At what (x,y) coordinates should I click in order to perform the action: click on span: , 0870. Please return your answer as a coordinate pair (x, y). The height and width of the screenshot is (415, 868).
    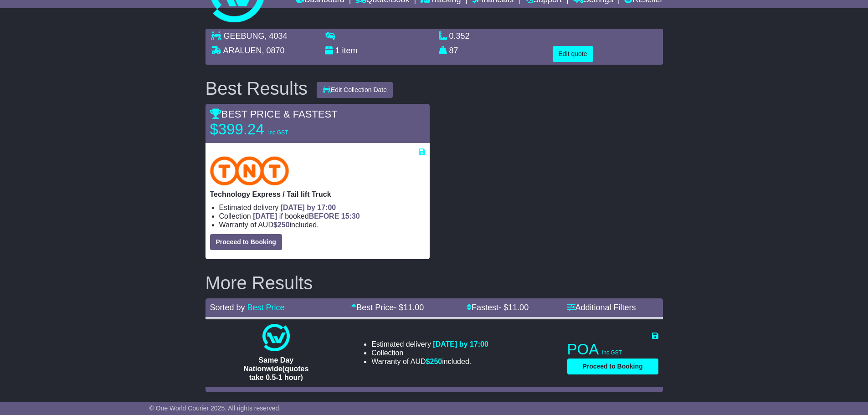
    Looking at the image, I should click on (273, 51).